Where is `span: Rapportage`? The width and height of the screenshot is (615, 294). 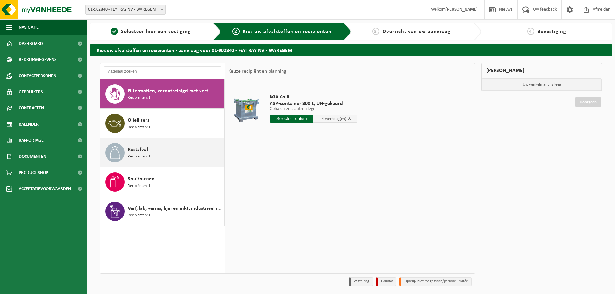
span: Rapportage is located at coordinates (31, 140).